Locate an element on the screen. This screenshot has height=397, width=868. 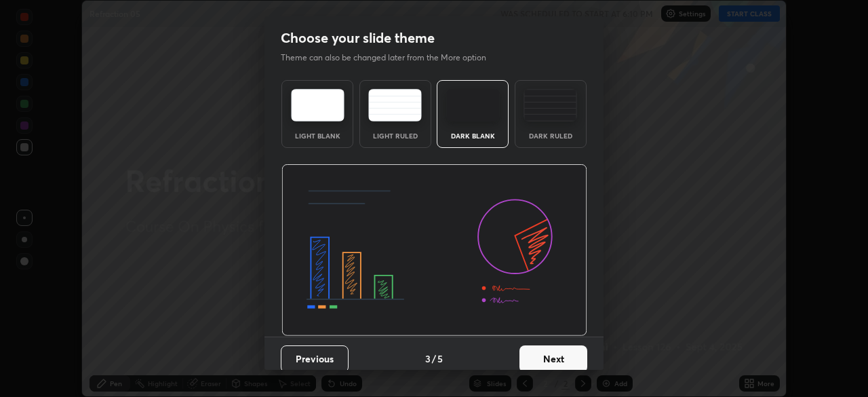
button: Previous is located at coordinates (315, 359).